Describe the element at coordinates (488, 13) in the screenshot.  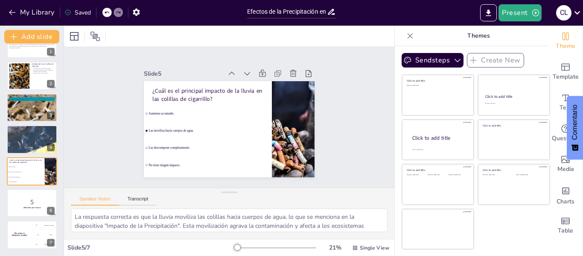
I see `button: Export to PowerPoint` at that location.